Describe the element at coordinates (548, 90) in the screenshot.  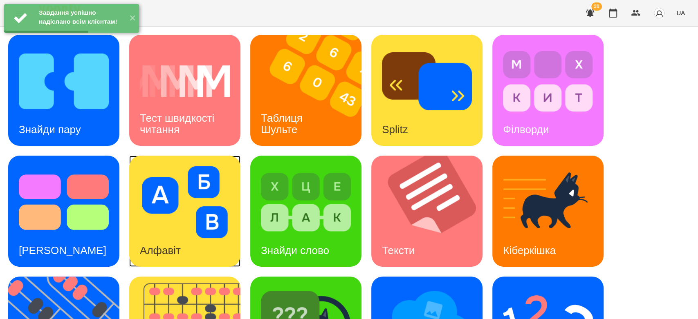
I see `a: ФілвордиФілворди` at that location.